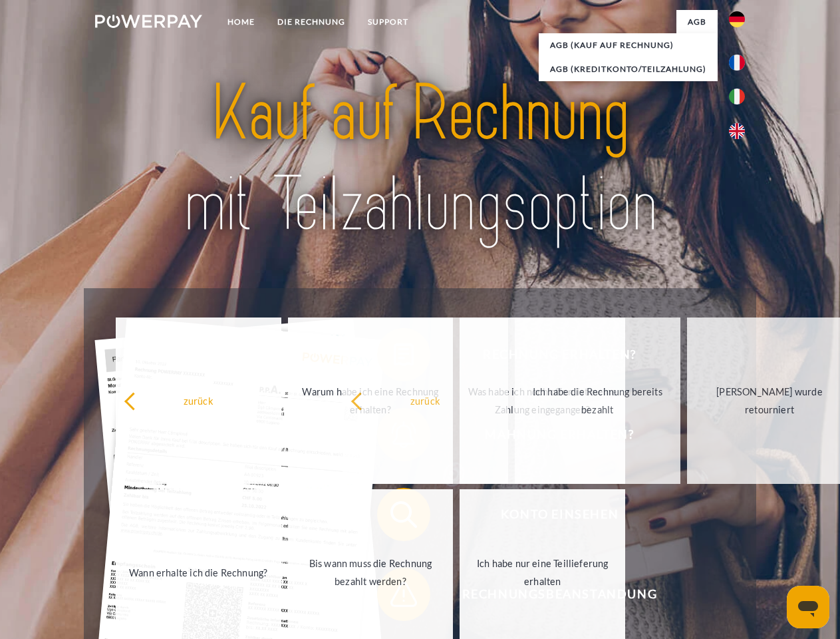  What do you see at coordinates (542, 572) in the screenshot?
I see `div: Ich habe nur eine Teillieferung erhalten` at bounding box center [542, 572].